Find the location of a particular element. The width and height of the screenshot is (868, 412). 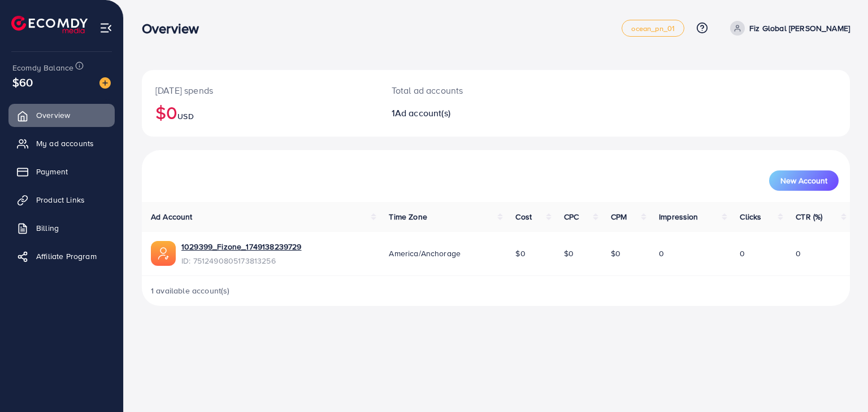

img: ic-ads-acc.e4c84228.svg is located at coordinates (163, 253).